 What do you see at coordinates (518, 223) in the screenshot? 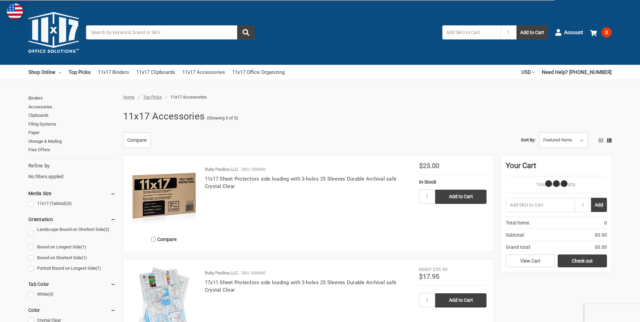
I see `span: Total Items:` at bounding box center [518, 223].